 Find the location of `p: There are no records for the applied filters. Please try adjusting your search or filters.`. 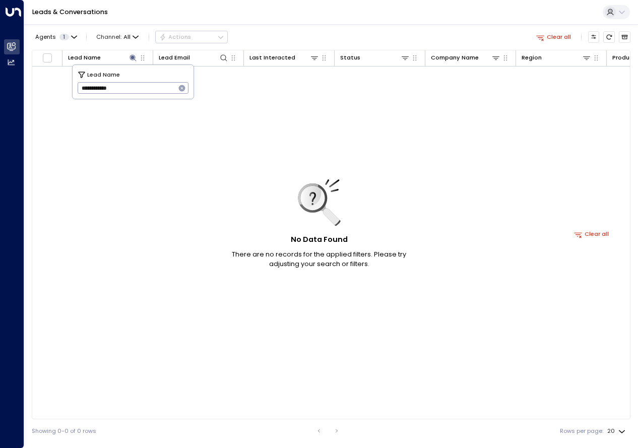

p: There are no records for the applied filters. Please try adjusting your search or filters. is located at coordinates (319, 259).